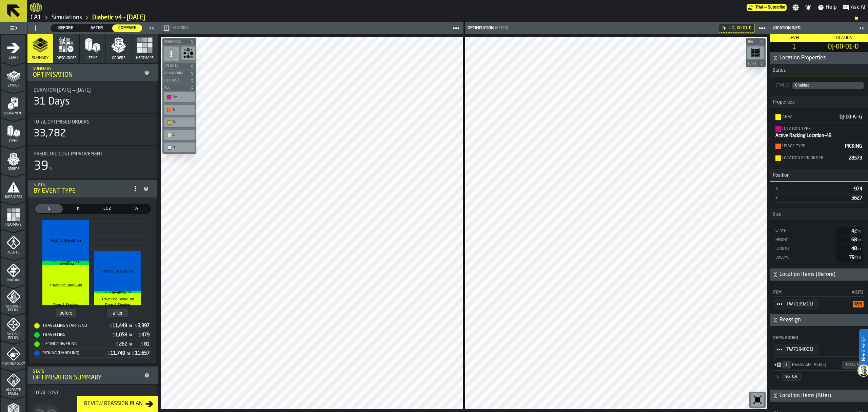 This screenshot has height=412, width=868. I want to click on span: Total Optimised Orders, so click(61, 122).